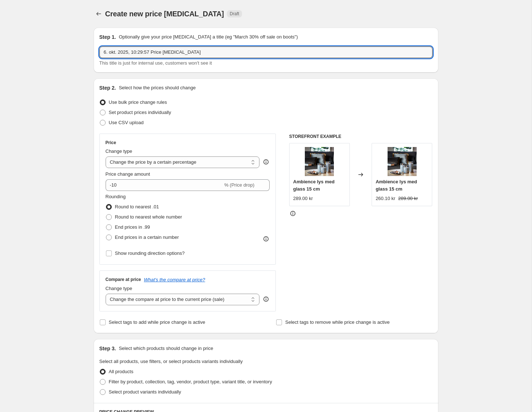  I want to click on span: Use bulk price change rules, so click(138, 102).